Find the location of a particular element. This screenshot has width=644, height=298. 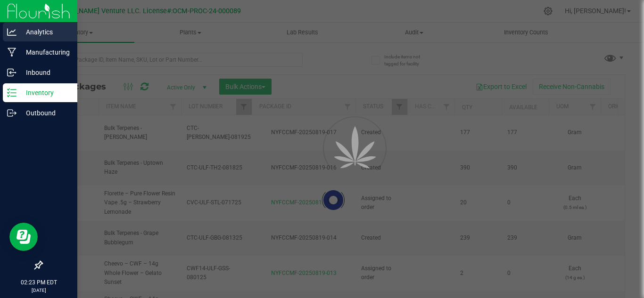

inline-svg: Inbound is located at coordinates (12, 73).